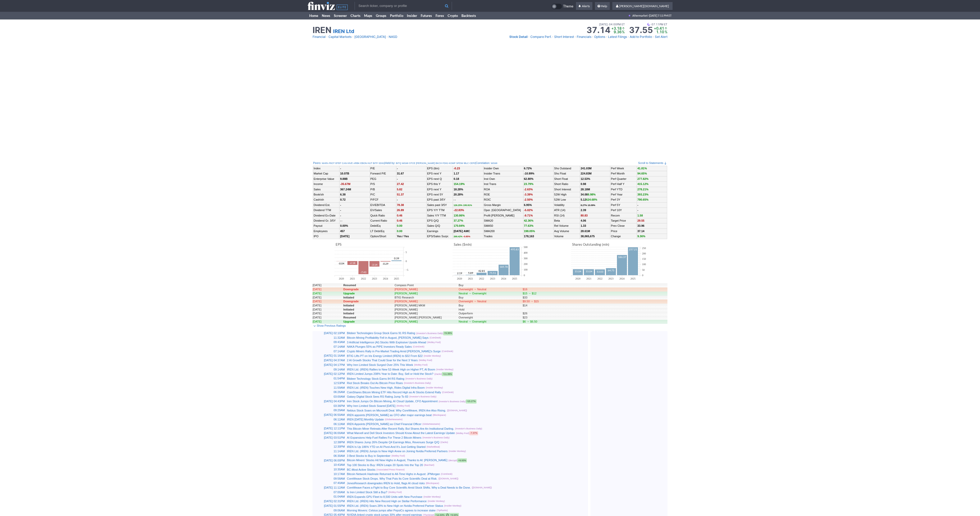 The width and height of the screenshot is (980, 516). Describe the element at coordinates (383, 226) in the screenshot. I see `td: Debt/Eq` at that location.